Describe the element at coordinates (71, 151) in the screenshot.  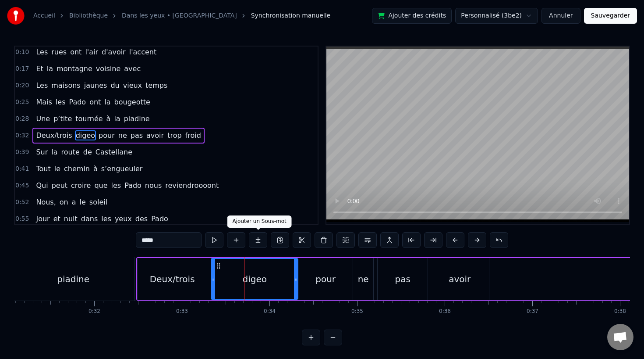
I see `span: route` at that location.